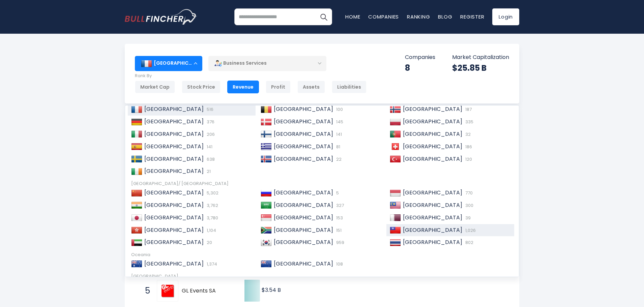 Image resolution: width=644 pixels, height=307 pixels. What do you see at coordinates (212, 193) in the screenshot?
I see `span: 5,302` at bounding box center [212, 193].